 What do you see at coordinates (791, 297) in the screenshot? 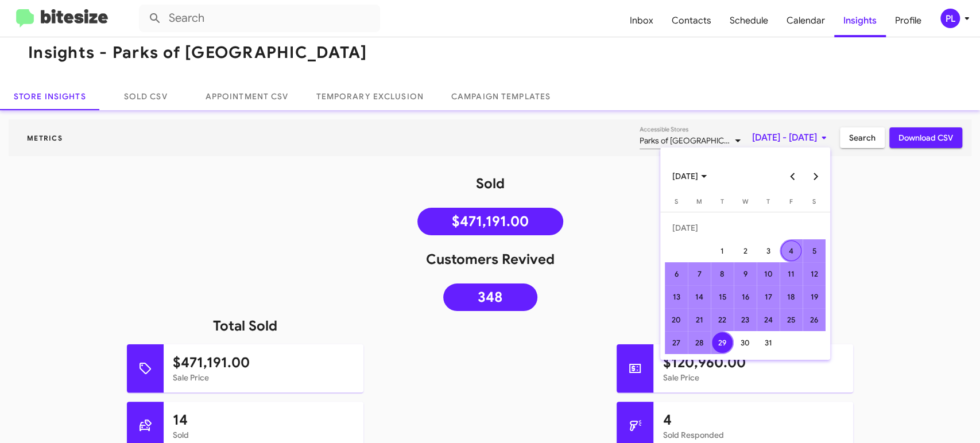
I see `div: 18` at bounding box center [791, 297].